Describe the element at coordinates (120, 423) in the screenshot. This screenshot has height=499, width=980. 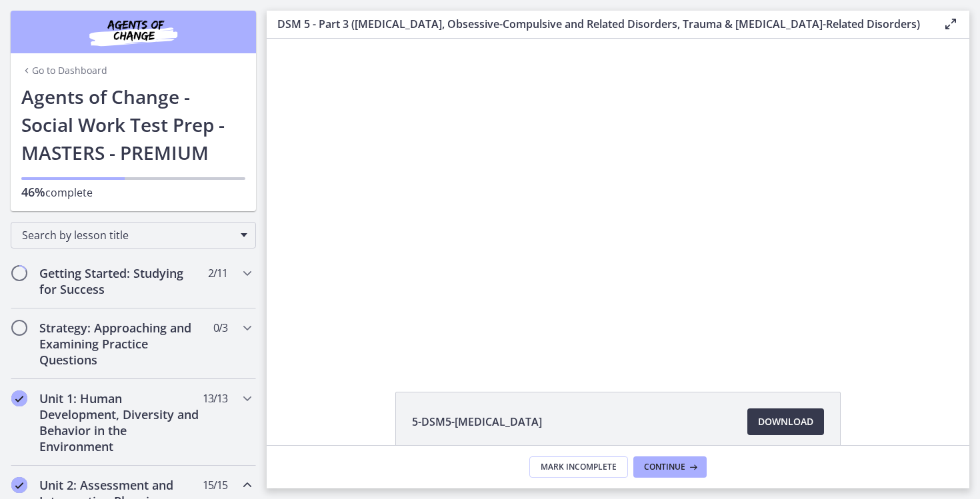
I see `h2: Unit 1: Human Development, Diversity and Behavior in the Environment` at that location.